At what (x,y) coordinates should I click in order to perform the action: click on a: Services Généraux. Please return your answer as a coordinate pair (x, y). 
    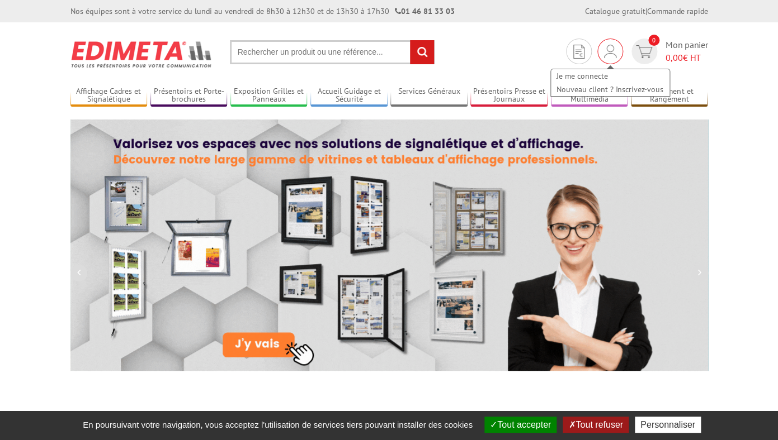
    Looking at the image, I should click on (429, 96).